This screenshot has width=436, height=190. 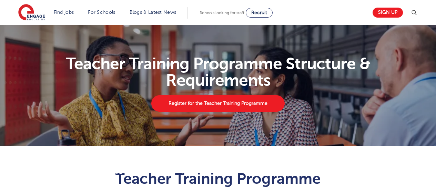 What do you see at coordinates (259, 12) in the screenshot?
I see `span: Recruit` at bounding box center [259, 12].